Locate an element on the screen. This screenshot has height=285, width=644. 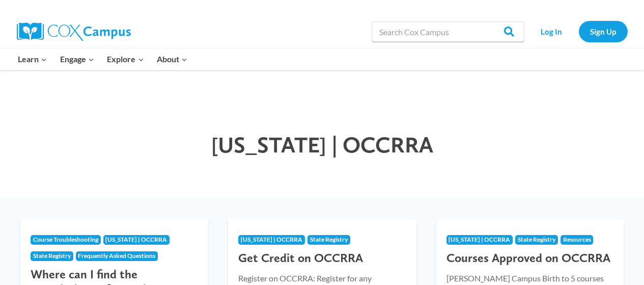
a: Sign Up is located at coordinates (603, 31).